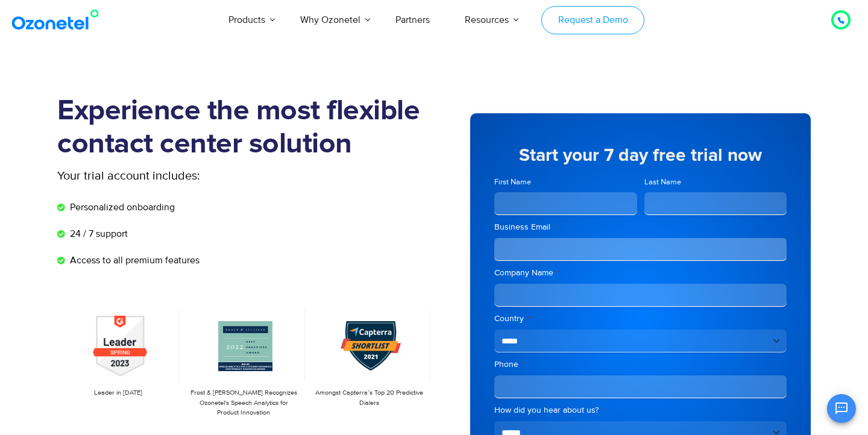 Image resolution: width=868 pixels, height=435 pixels. Describe the element at coordinates (245, 128) in the screenshot. I see `h1: Experience the most flexible contact center solution` at that location.